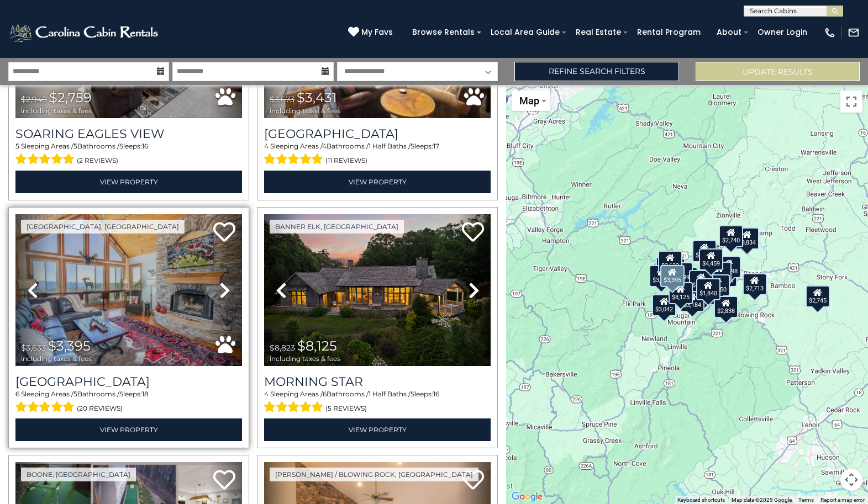 The height and width of the screenshot is (504, 868). I want to click on button: Map camera controls, so click(852, 480).